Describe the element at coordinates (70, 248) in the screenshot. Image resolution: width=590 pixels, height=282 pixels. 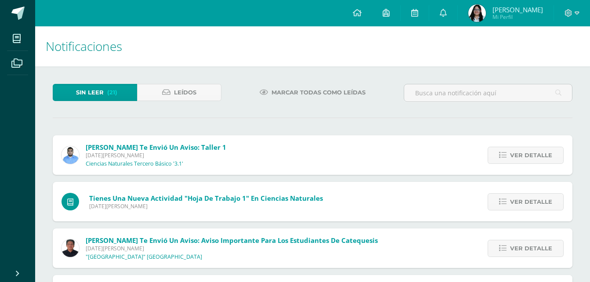
I see `img: eff8bfa388aef6dbf44d967f8e9a2edc.png` at that location.